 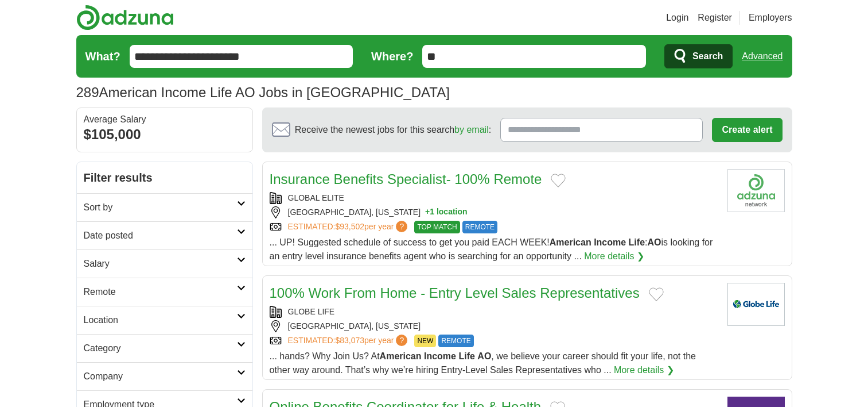 What do you see at coordinates (393, 130) in the screenshot?
I see `span: Receive the newest jobs for this search :` at bounding box center [393, 130].